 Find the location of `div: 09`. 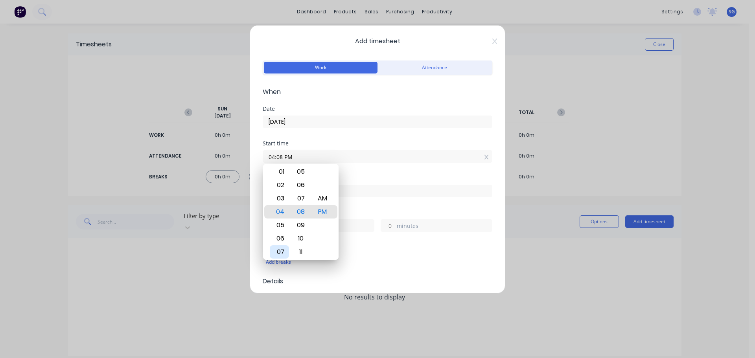

div: 09 is located at coordinates (301, 225).